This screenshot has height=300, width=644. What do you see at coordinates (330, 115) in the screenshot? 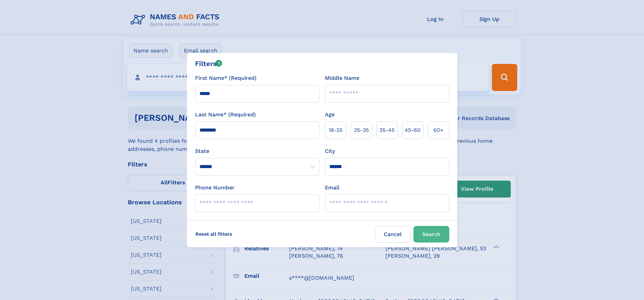
I see `label: Age` at bounding box center [330, 115].